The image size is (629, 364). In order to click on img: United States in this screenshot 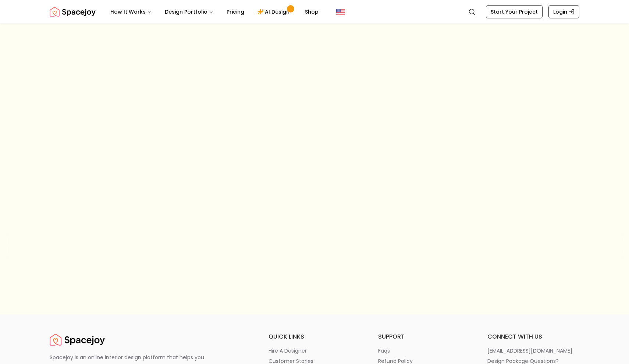, I will do `click(341, 12)`.